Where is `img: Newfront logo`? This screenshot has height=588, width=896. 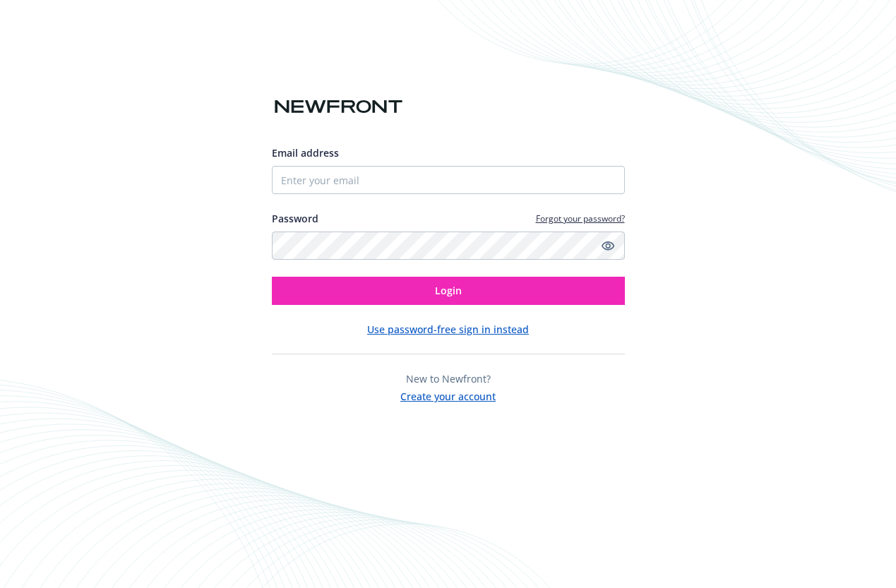
img: Newfront logo is located at coordinates (338, 107).